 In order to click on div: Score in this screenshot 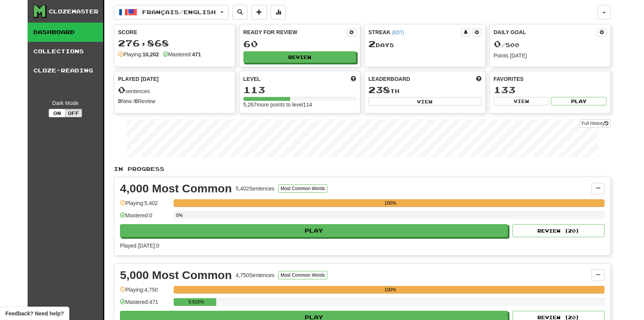, I will do `click(174, 32)`.